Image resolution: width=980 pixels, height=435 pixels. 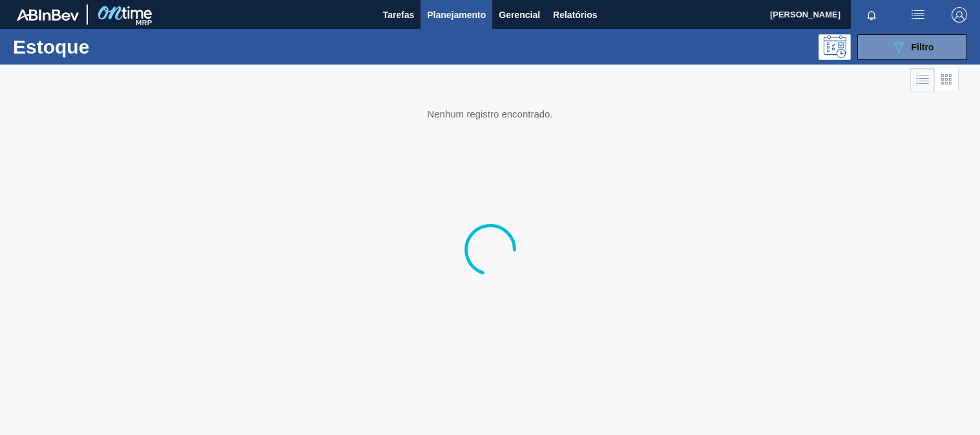 What do you see at coordinates (871, 14) in the screenshot?
I see `button: Notificações` at bounding box center [871, 14].